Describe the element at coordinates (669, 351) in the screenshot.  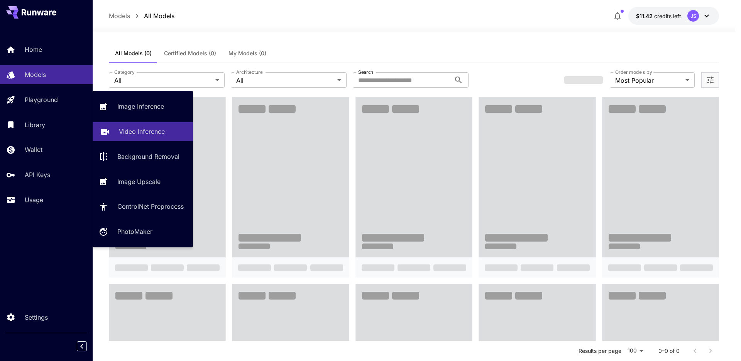
I see `p: 0–0 of 0` at that location.